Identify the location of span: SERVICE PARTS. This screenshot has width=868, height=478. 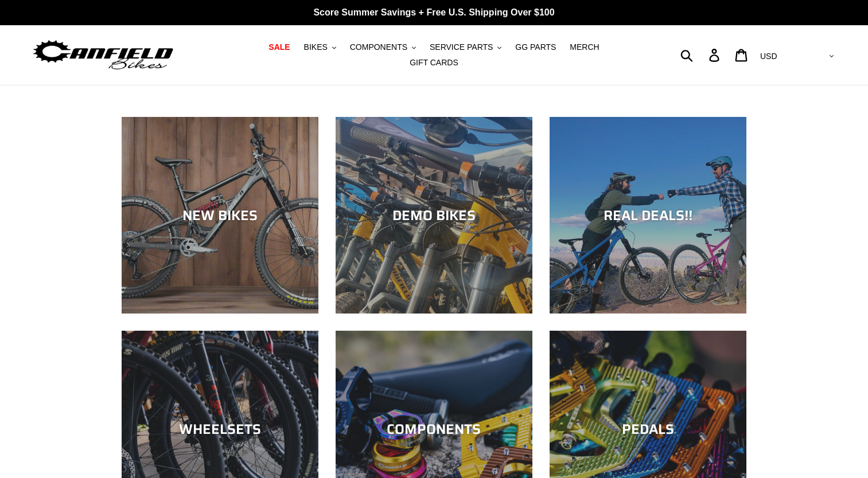
(461, 47).